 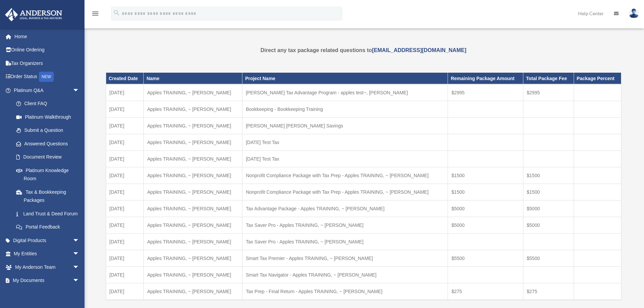 What do you see at coordinates (49, 117) in the screenshot?
I see `a: Platinum Walkthrough` at bounding box center [49, 117].